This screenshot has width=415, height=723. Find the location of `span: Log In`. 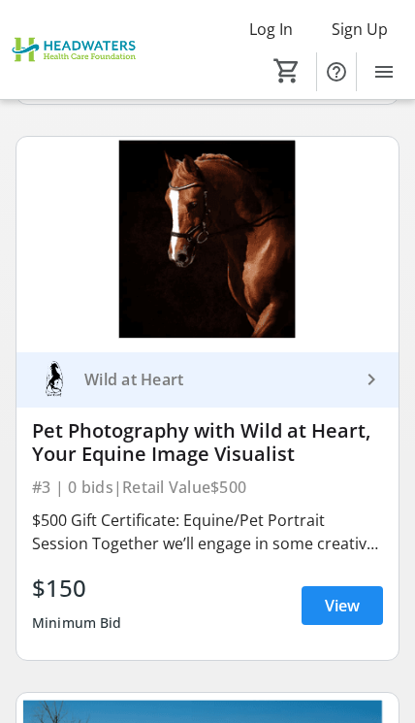

span: Log In is located at coordinates (271, 29).